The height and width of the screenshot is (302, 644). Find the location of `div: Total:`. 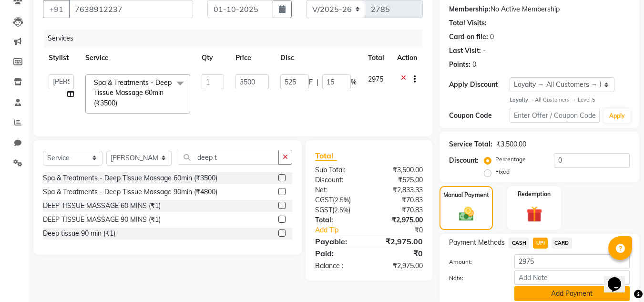

div: Total: is located at coordinates (339, 220).